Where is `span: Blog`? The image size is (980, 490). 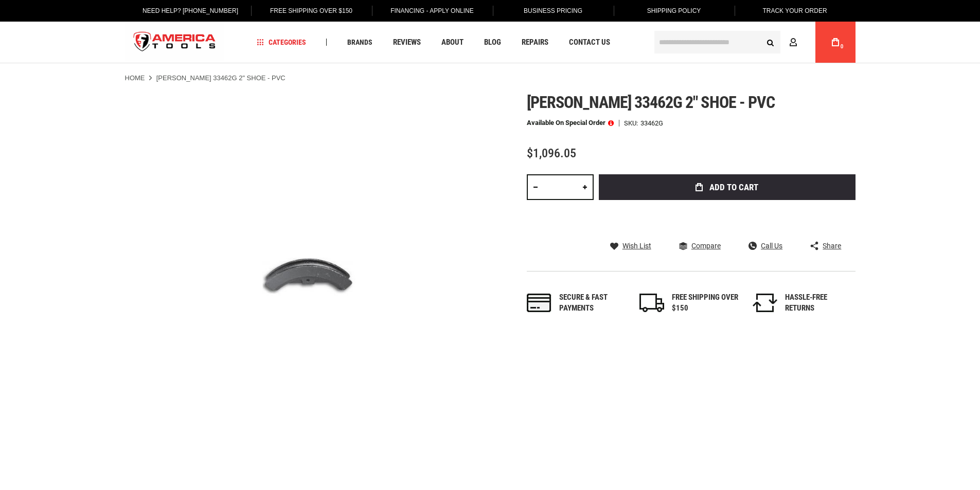
span: Blog is located at coordinates (492, 43).